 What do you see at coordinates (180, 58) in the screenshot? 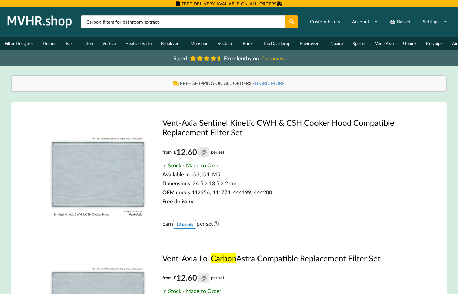
I see `span: Rated` at bounding box center [180, 58].